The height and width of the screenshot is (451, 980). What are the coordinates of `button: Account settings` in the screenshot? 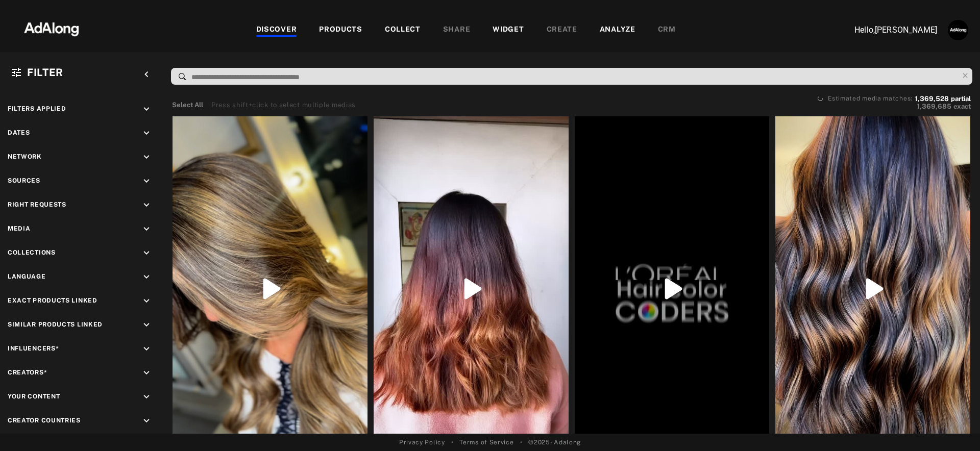 It's located at (958, 30).